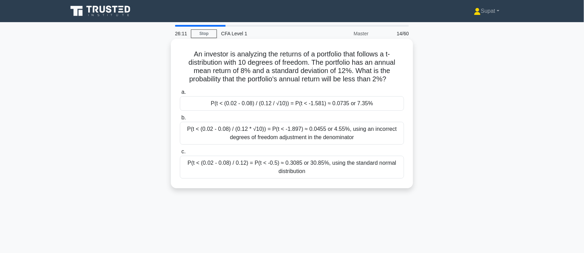 The height and width of the screenshot is (253, 584). What do you see at coordinates (392, 34) in the screenshot?
I see `div: 14/60` at bounding box center [392, 34].